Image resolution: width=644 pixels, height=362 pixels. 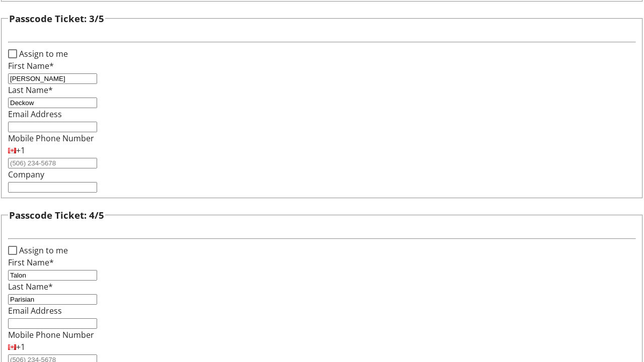 I want to click on h3: Passcode Ticket: 3/5, so click(x=56, y=18).